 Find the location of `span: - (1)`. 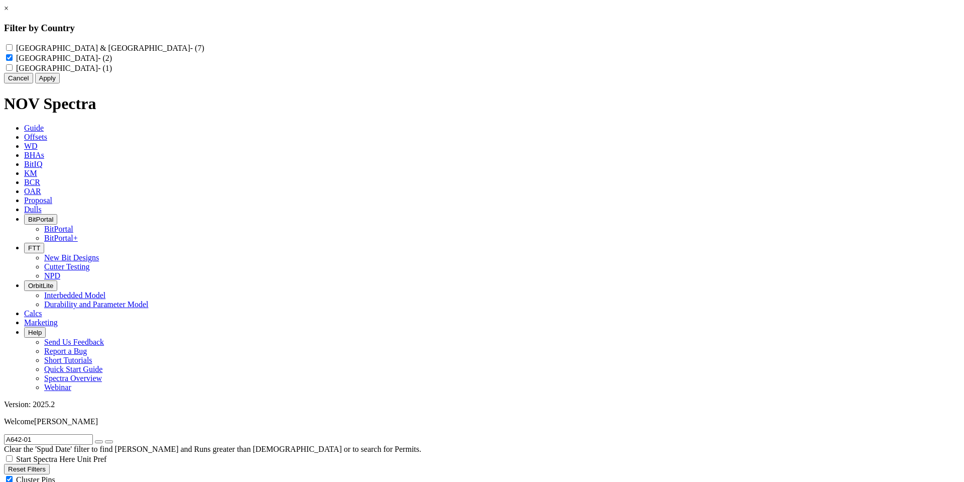

span: - (1) is located at coordinates (105, 68).